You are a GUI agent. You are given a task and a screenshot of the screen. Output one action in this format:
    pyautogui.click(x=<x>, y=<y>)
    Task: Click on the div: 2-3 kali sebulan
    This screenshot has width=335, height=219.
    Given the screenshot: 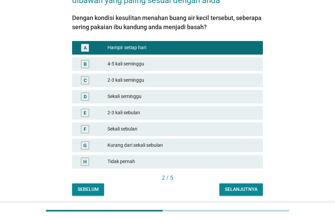 What is the action you would take?
    pyautogui.click(x=182, y=113)
    